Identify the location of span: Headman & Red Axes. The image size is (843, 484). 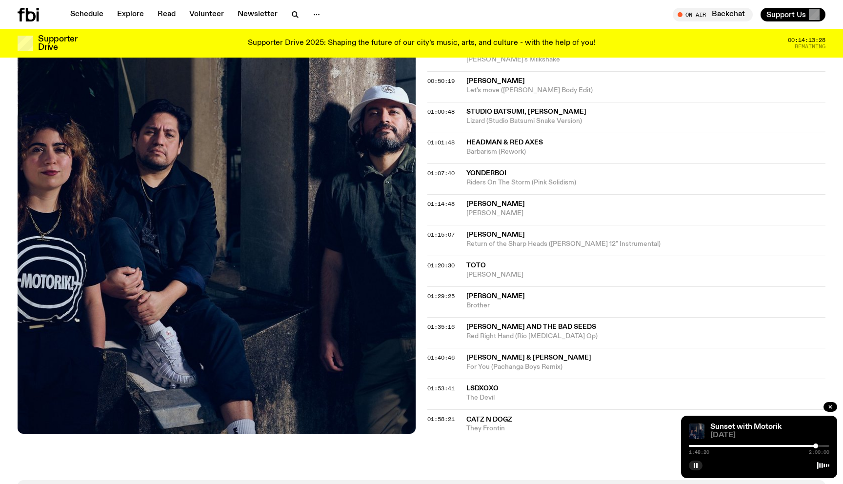
(505, 143).